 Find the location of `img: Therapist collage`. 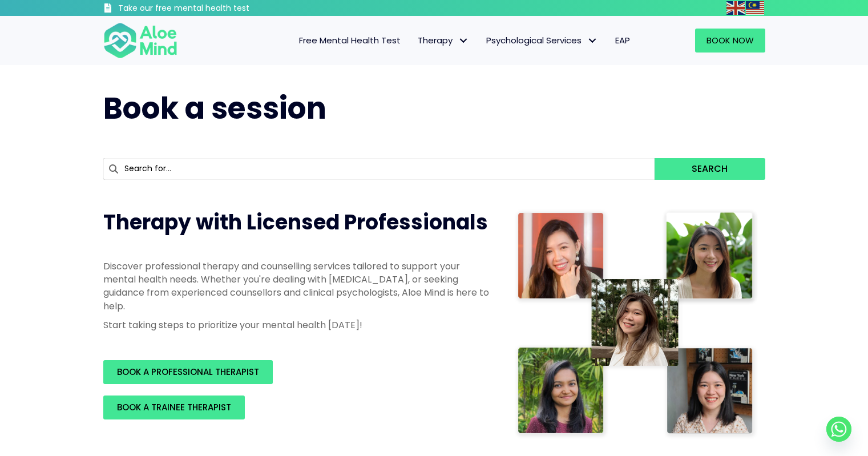

img: Therapist collage is located at coordinates (637, 324).